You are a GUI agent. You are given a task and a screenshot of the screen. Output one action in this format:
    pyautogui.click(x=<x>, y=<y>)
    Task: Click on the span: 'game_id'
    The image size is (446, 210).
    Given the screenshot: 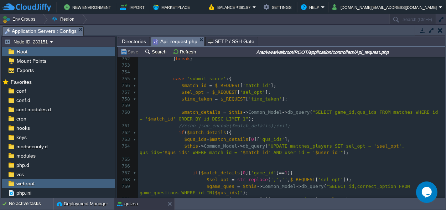 What is the action you would take?
    pyautogui.click(x=264, y=172)
    